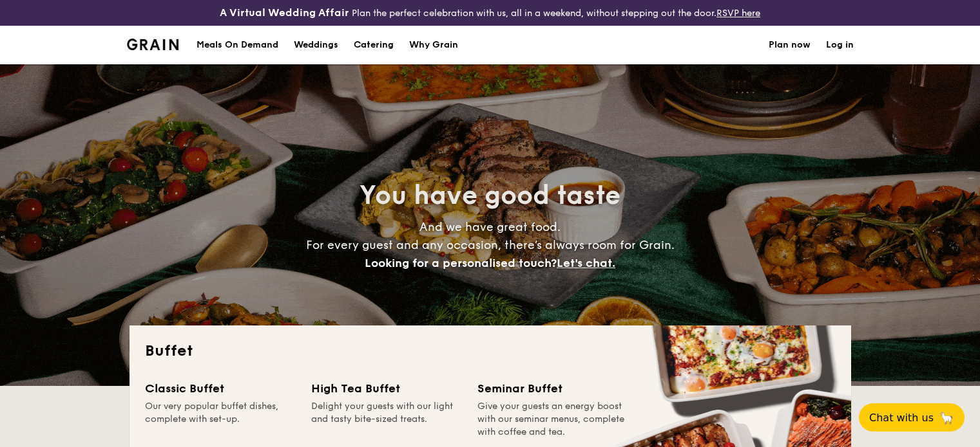 The image size is (980, 447). Describe the element at coordinates (789, 45) in the screenshot. I see `a: Plan now` at that location.